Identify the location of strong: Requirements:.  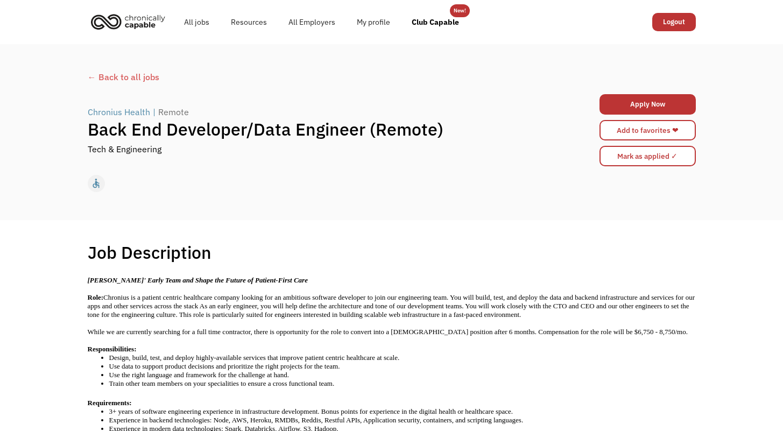
(110, 402).